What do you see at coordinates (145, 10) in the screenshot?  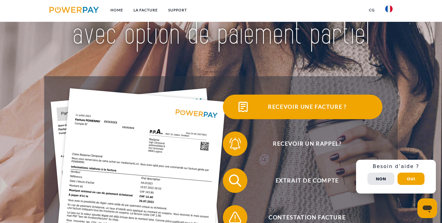 I see `a: LA FACTURE` at bounding box center [145, 10].